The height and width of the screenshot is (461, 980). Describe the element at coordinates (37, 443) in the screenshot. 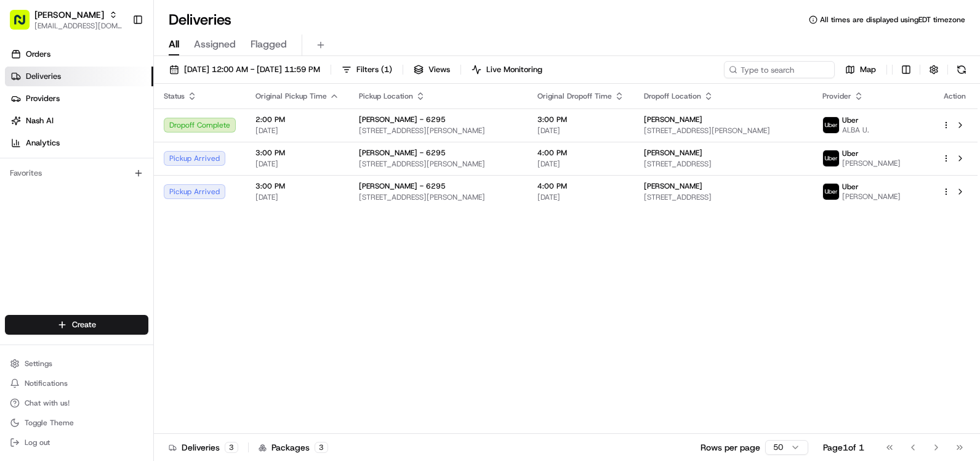

I see `span: Log out` at that location.